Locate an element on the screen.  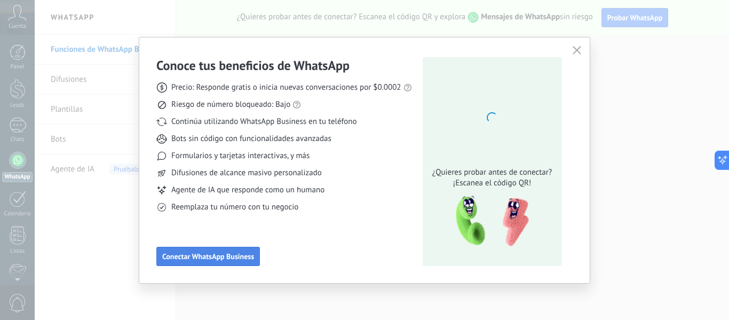
span: ¡Escanea el código QR! is located at coordinates (492, 183).